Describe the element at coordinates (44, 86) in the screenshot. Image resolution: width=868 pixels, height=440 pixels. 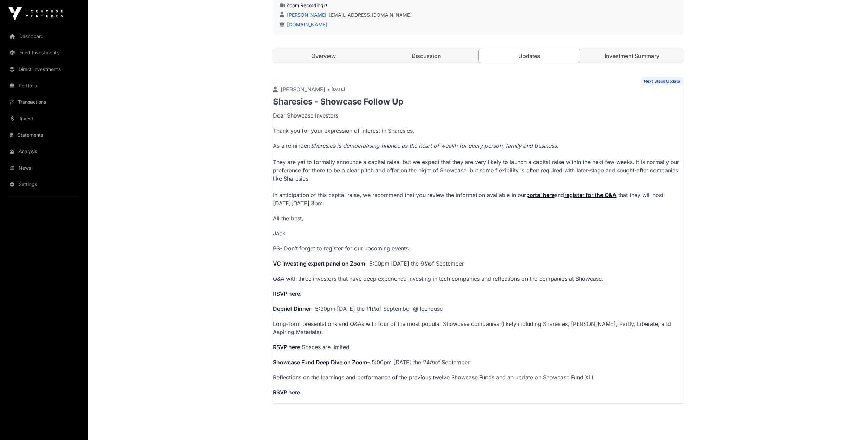
I see `a: Portfolio` at that location.